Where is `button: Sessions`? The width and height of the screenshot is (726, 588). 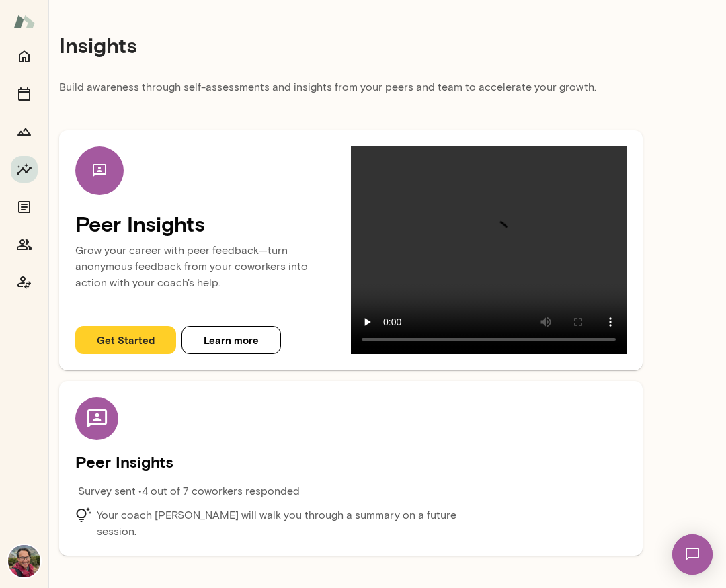 button: Sessions is located at coordinates (24, 94).